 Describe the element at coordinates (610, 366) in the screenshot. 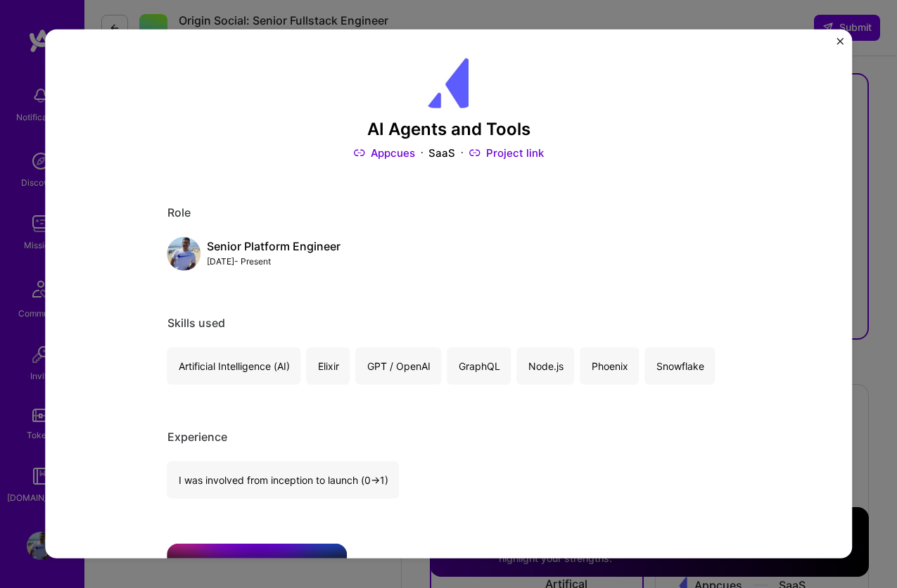

I see `div: Phoenix` at that location.